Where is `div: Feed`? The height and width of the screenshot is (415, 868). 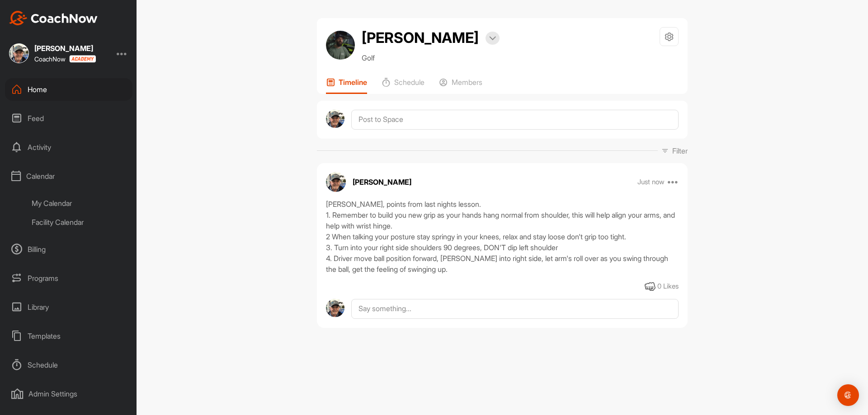
div: Feed is located at coordinates (69, 118).